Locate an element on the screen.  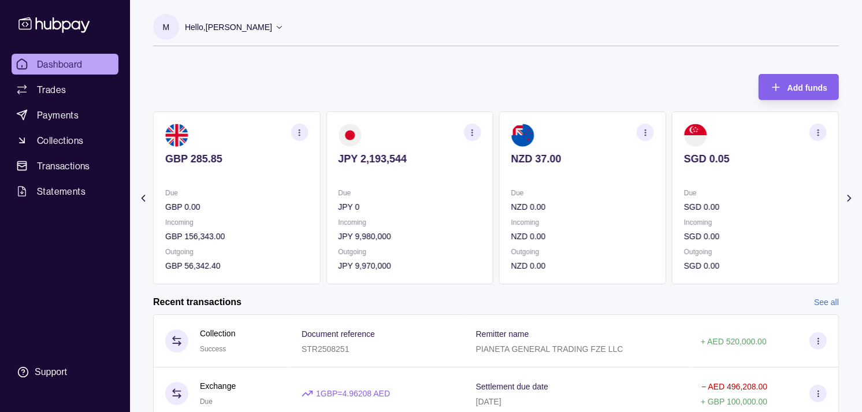
span: Statements is located at coordinates (61, 191).